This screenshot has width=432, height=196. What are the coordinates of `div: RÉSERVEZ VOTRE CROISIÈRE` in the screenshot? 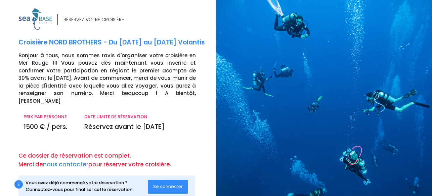 It's located at (94, 19).